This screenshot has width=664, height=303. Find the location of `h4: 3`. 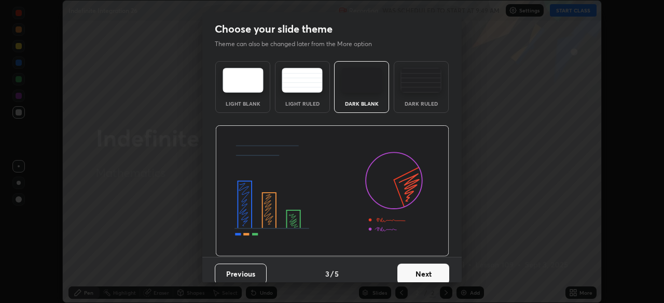

h4: 3 is located at coordinates (327, 274).